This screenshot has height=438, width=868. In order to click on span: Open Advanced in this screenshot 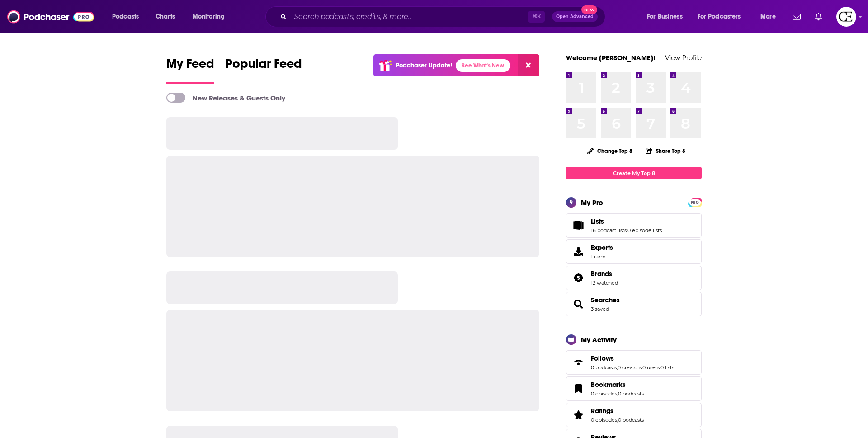, I will do `click(575, 17)`.